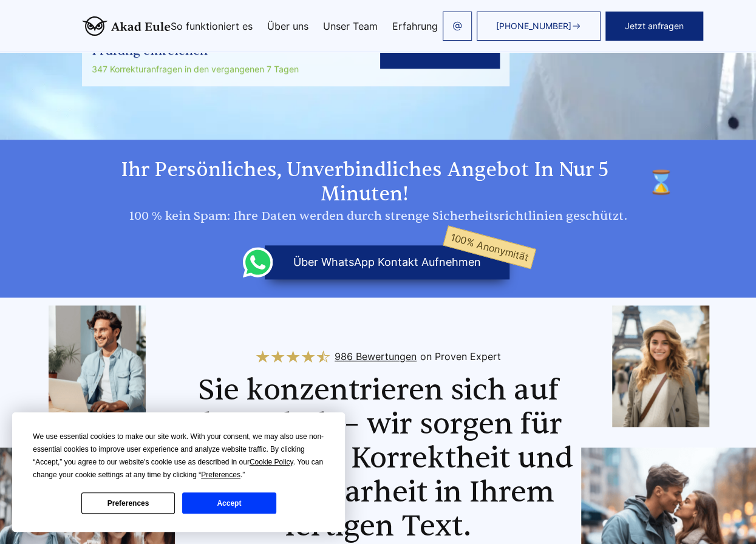 The height and width of the screenshot is (544, 756). Describe the element at coordinates (179, 456) in the screenshot. I see `div: We use essential cookies to make our site work. With your consent, we may also use non-essential ...` at that location.